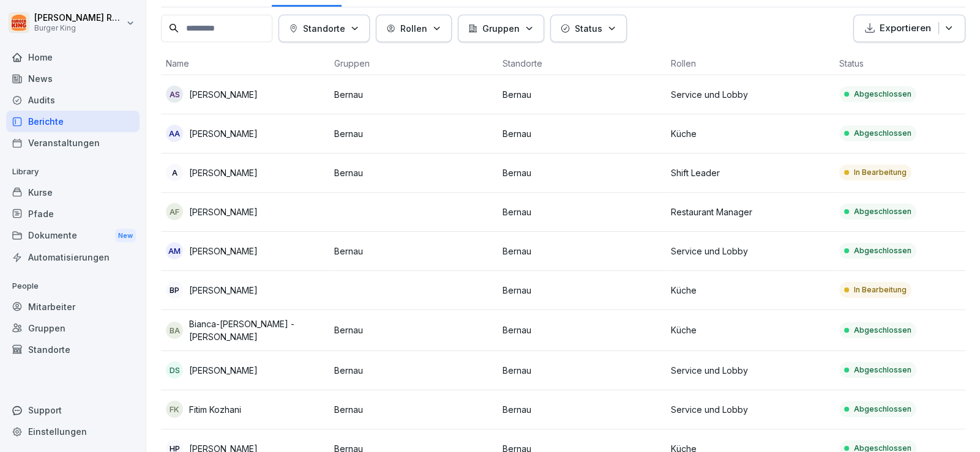 The height and width of the screenshot is (452, 980). What do you see at coordinates (174, 212) in the screenshot?
I see `div: AF` at bounding box center [174, 212].